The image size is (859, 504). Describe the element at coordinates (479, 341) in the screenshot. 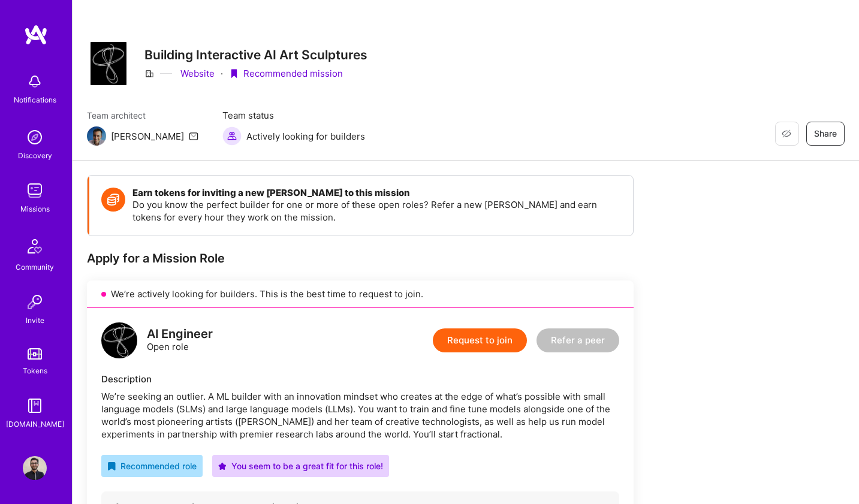

I see `button: Request to join` at that location.